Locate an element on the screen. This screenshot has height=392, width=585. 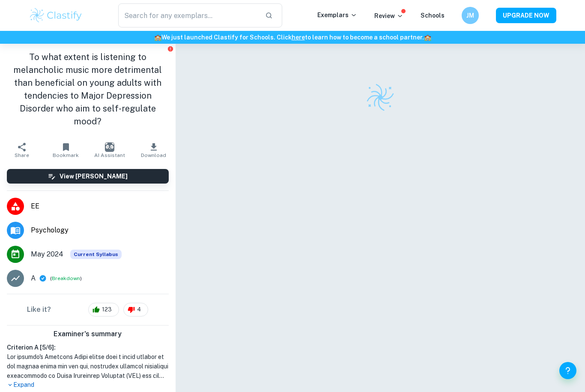
button: Breakdown is located at coordinates (66, 278).